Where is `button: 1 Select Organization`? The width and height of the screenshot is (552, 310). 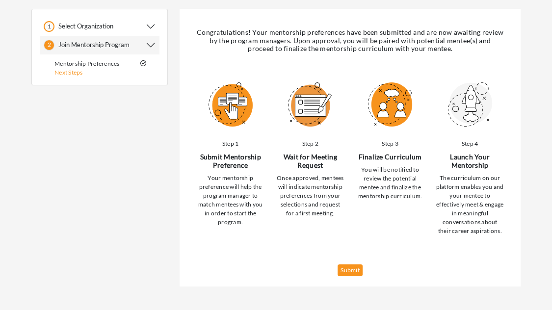
button: 1 Select Organization is located at coordinates (100, 27).